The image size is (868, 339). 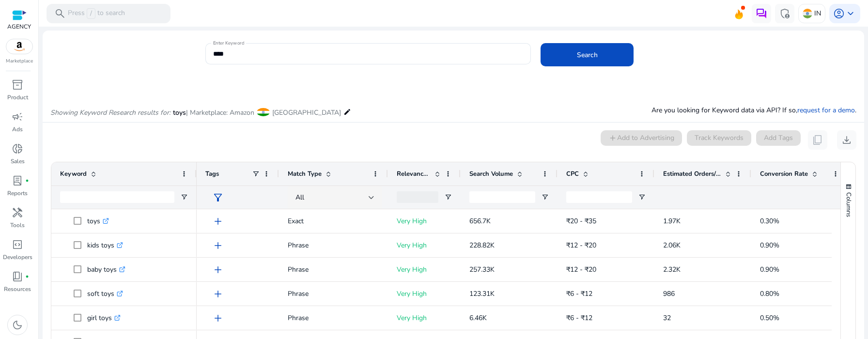 I want to click on span: 6.46K, so click(x=478, y=318).